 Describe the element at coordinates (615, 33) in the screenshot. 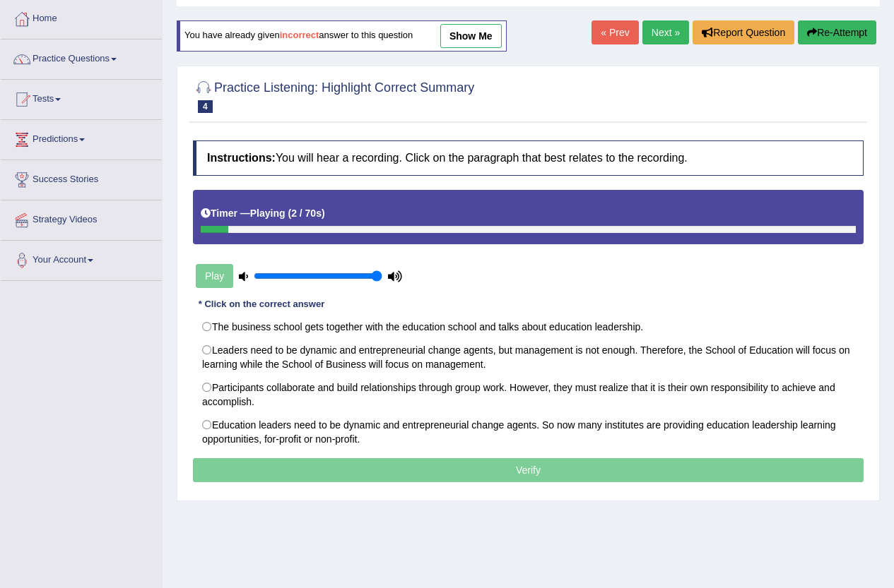

I see `a: « Prev` at that location.